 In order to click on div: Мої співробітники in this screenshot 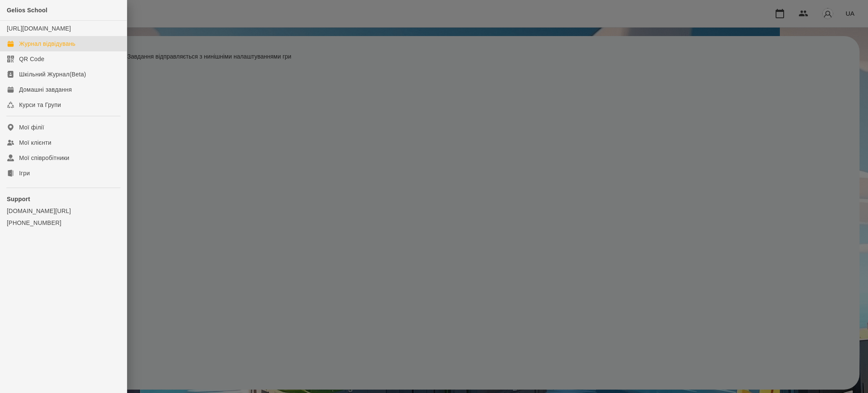, I will do `click(44, 158)`.